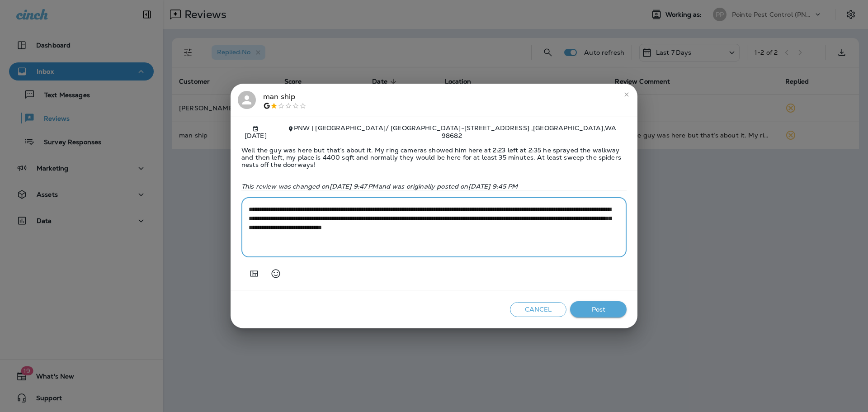 Image resolution: width=868 pixels, height=412 pixels. What do you see at coordinates (537, 309) in the screenshot?
I see `button: Cancel` at bounding box center [537, 309].